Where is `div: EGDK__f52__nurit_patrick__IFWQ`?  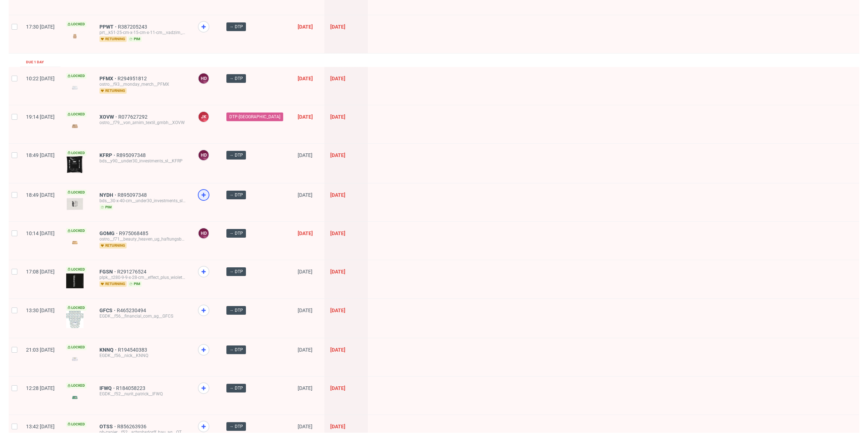
div: EGDK__f52__nurit_patrick__IFWQ is located at coordinates (143, 394).